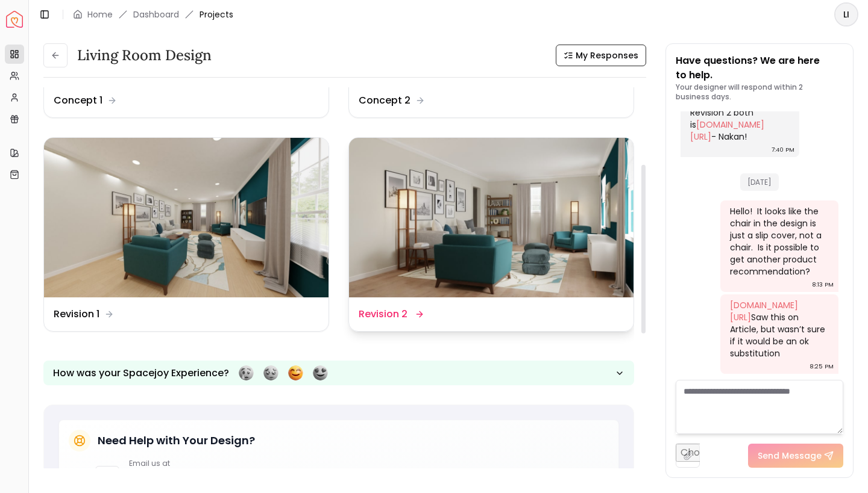 The height and width of the screenshot is (493, 868). What do you see at coordinates (153, 14) in the screenshot?
I see `nav: breadcrumb` at bounding box center [153, 14].